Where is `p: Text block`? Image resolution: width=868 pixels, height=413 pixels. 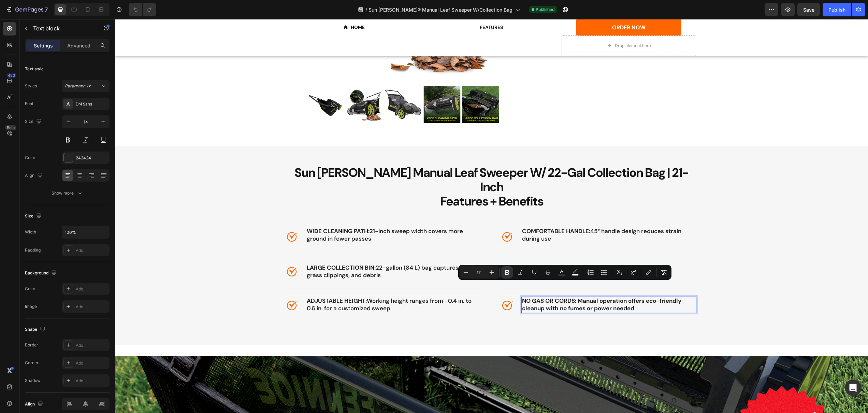
p: Text block is located at coordinates (62, 28).